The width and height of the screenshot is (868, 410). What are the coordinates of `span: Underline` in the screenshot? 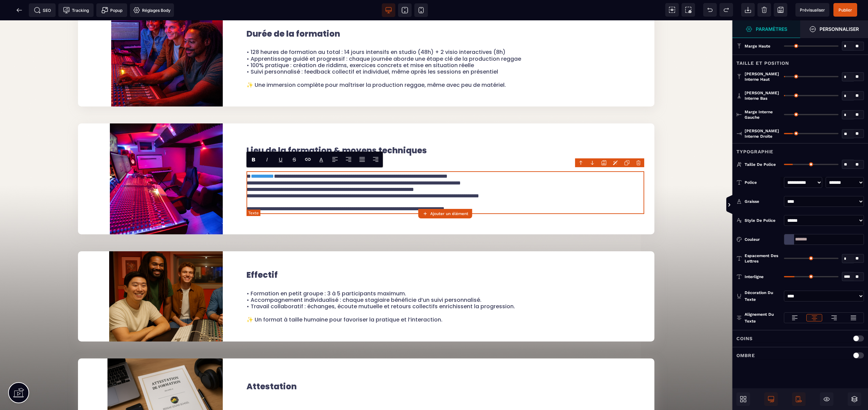 It's located at (281, 160).